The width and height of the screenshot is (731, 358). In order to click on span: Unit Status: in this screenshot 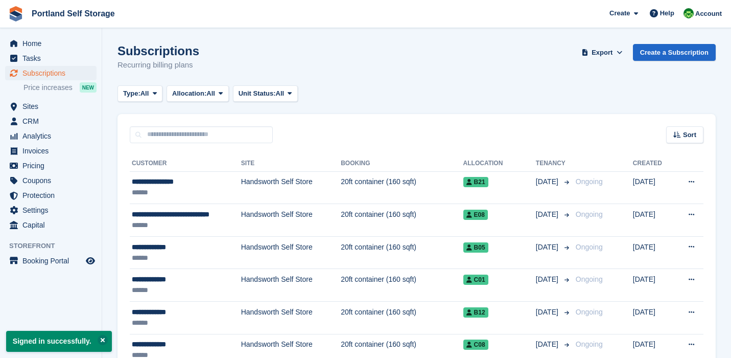, I will do `click(257, 93)`.